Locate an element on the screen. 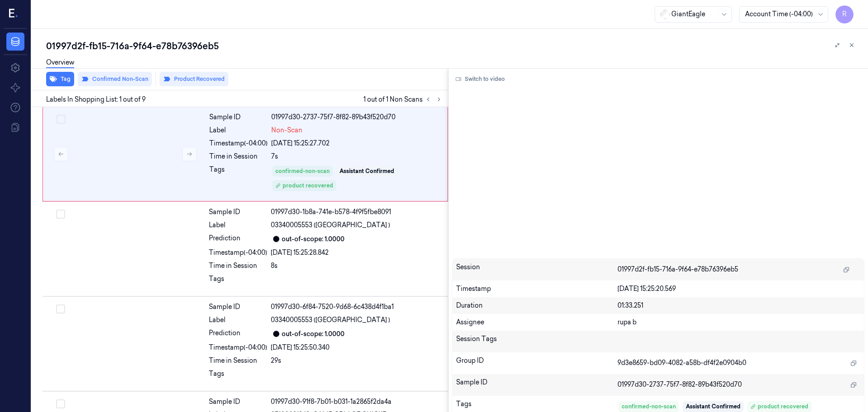 This screenshot has width=868, height=412. div: Session Tags is located at coordinates (537, 342).